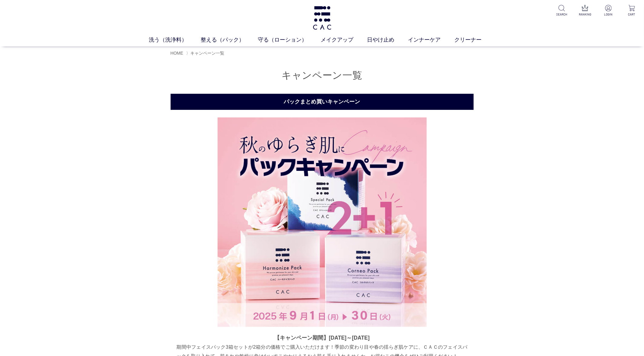  Describe the element at coordinates (431, 40) in the screenshot. I see `a: インナーケア` at that location.